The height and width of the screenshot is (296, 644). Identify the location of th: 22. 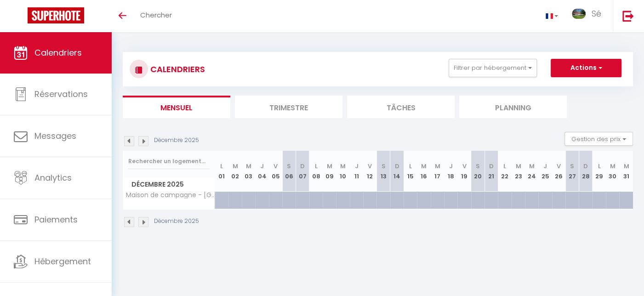
(505, 171).